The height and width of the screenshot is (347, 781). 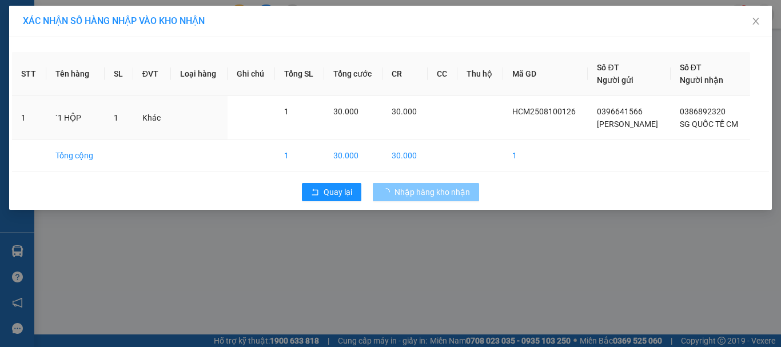 What do you see at coordinates (709, 124) in the screenshot?
I see `span: SG QUỐC TẾ CM` at bounding box center [709, 124].